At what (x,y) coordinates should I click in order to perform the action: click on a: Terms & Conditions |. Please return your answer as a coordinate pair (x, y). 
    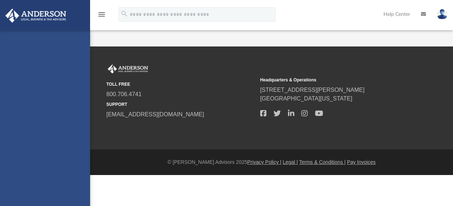
    Looking at the image, I should click on (322, 162).